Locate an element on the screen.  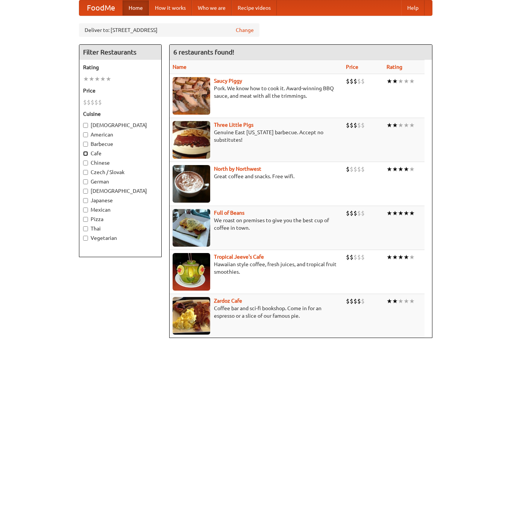
p: We roast on premises to give you the best cup of coffee in town. is located at coordinates (256, 224).